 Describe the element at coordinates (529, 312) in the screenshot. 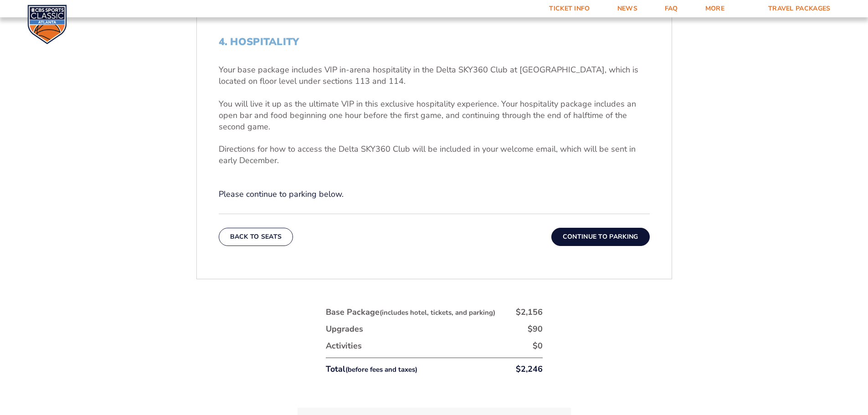

I see `div: $2,156` at that location.